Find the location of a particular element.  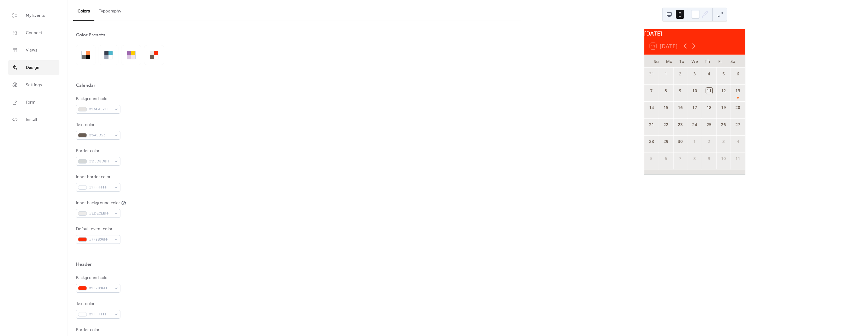

span: Design is located at coordinates (32, 68).